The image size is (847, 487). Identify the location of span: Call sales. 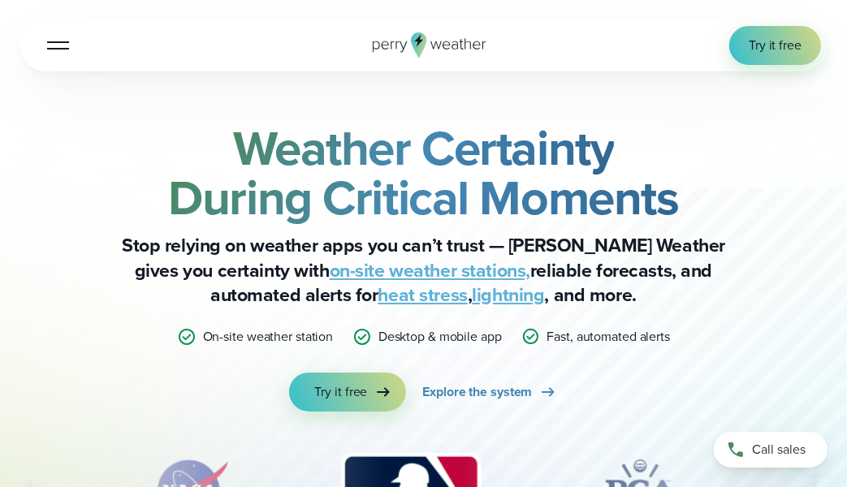
(779, 450).